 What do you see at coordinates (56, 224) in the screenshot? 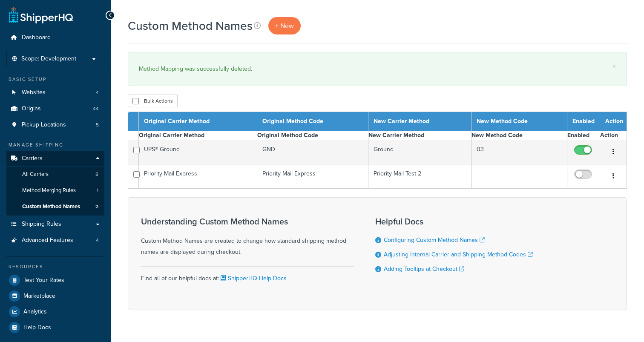
I see `a: Shipping Rules` at bounding box center [56, 224].